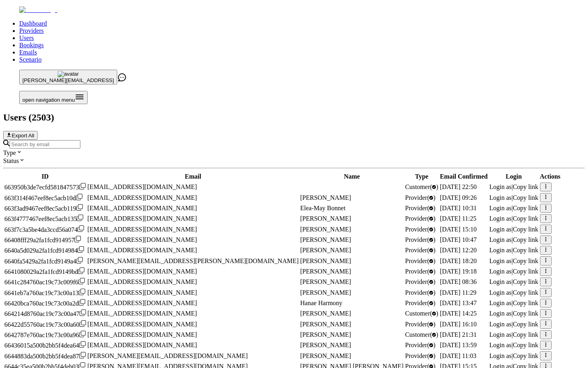 The height and width of the screenshot is (368, 588). I want to click on th: Email, so click(193, 177).